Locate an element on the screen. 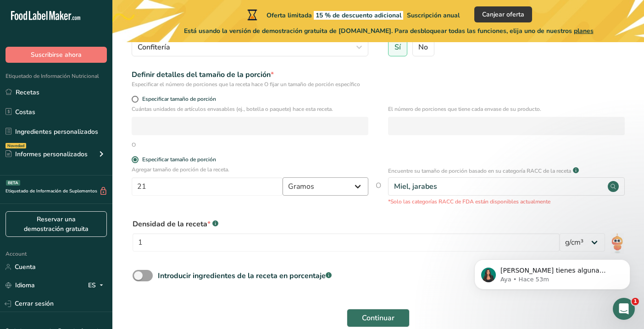 The image size is (644, 329). button: Canjear oferta is located at coordinates (503, 14).